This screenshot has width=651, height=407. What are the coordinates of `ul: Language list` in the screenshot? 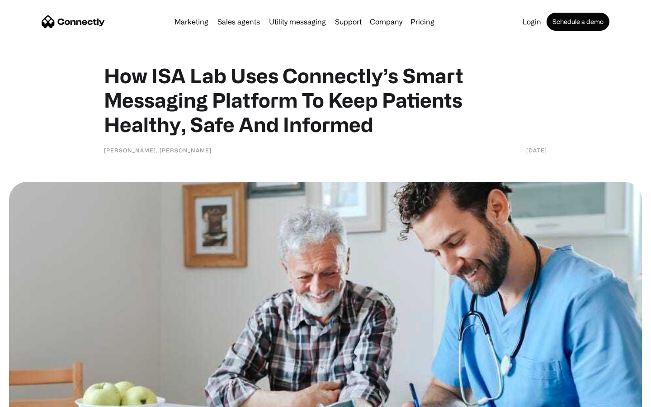 It's located at (36, 398).